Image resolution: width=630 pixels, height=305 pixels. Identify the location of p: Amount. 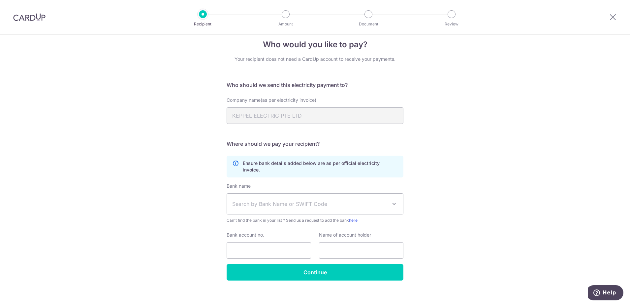
(286, 24).